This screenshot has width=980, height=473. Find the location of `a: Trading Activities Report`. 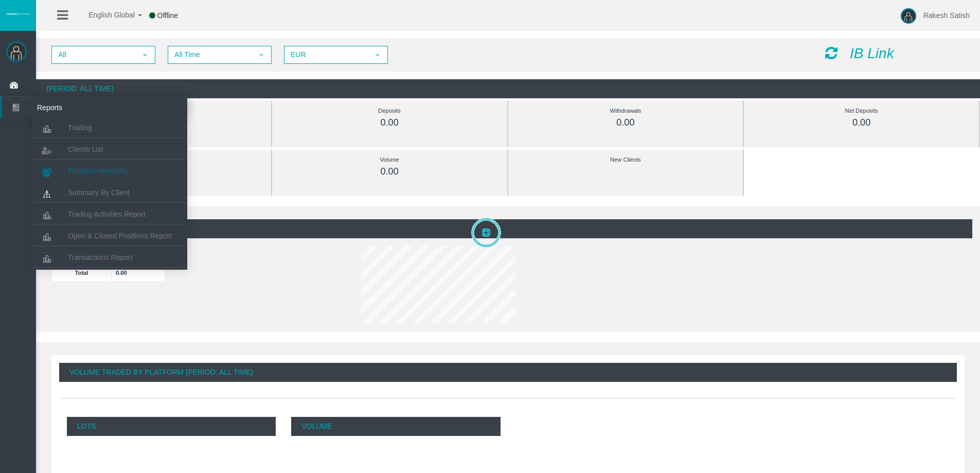

a: Trading Activities Report is located at coordinates (110, 214).